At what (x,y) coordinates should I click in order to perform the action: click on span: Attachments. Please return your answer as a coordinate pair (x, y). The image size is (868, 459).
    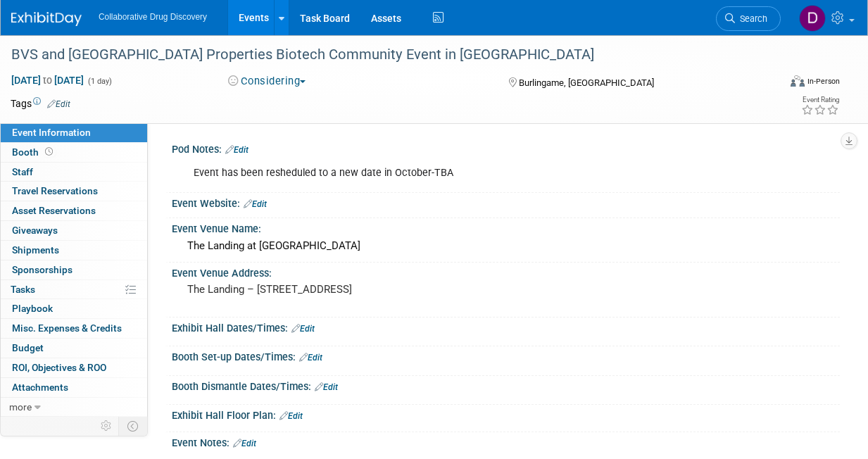
    Looking at the image, I should click on (40, 388).